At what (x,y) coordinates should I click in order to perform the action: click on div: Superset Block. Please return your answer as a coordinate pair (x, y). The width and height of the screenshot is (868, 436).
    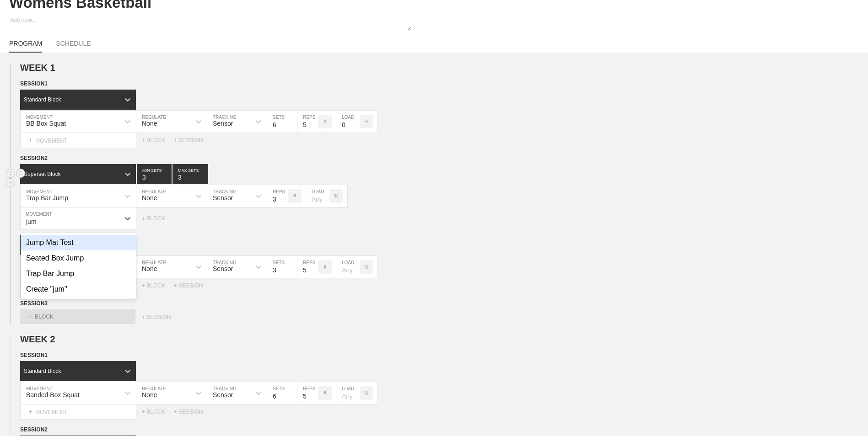
    Looking at the image, I should click on (42, 174).